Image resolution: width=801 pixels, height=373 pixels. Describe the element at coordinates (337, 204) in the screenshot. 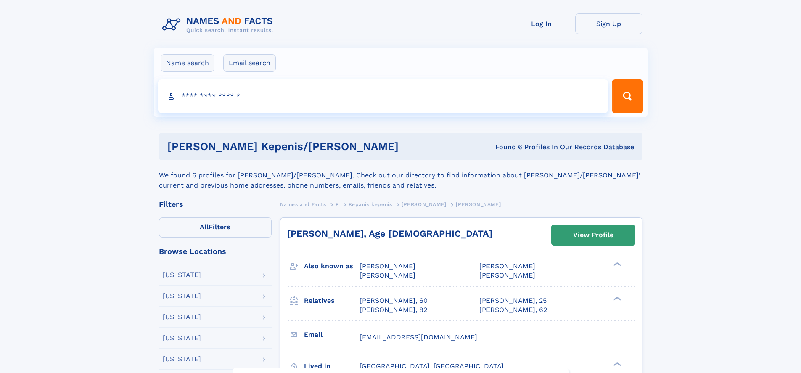

I see `a: K` at that location.